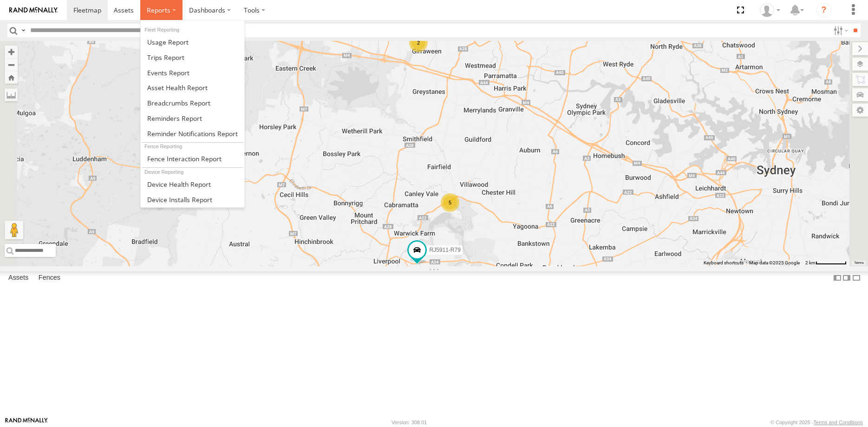 The height and width of the screenshot is (427, 868). Describe the element at coordinates (11, 77) in the screenshot. I see `button: Zoom Home` at that location.